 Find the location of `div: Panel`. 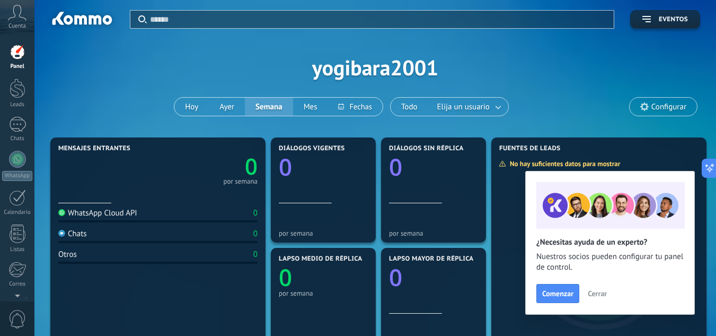

div: Panel is located at coordinates (17, 66).